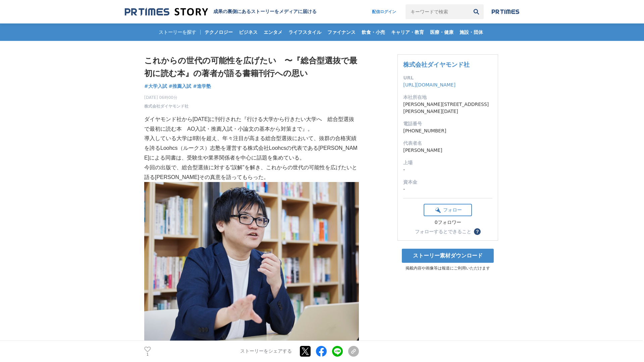 The width and height of the screenshot is (644, 362). Describe the element at coordinates (448, 163) in the screenshot. I see `dt: 上場` at that location.